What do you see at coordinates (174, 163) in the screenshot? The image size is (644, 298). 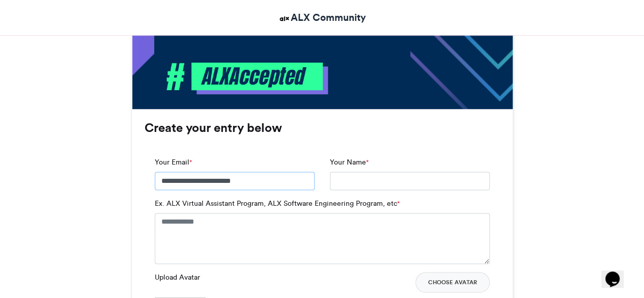 I see `label: Your Email` at bounding box center [174, 163].